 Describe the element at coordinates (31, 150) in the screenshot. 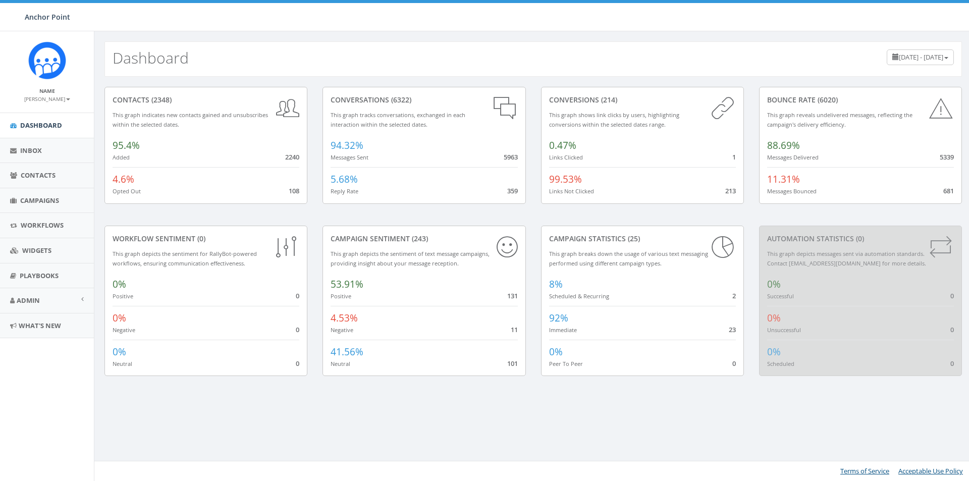

I see `span: Inbox` at that location.